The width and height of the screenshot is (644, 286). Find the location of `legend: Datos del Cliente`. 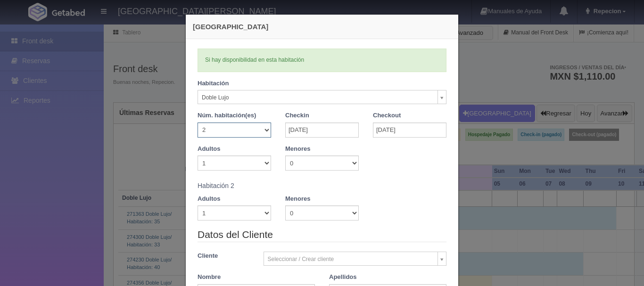

legend: Datos del Cliente is located at coordinates (322, 235).